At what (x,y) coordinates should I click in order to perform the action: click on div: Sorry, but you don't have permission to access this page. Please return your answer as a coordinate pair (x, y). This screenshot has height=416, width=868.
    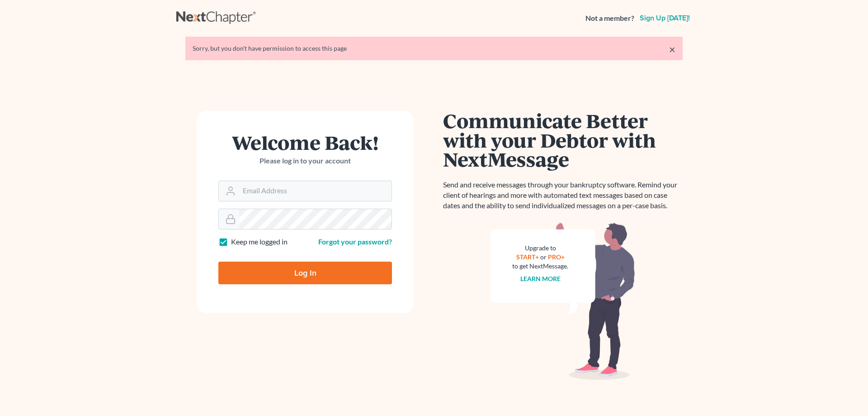
    Looking at the image, I should click on (434, 48).